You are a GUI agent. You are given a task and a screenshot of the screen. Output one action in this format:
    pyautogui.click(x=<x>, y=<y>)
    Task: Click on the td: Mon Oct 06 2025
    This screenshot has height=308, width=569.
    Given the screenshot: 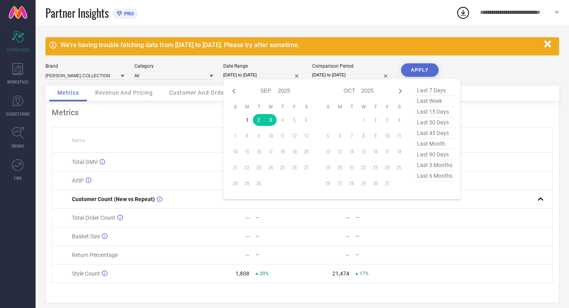 What is the action you would take?
    pyautogui.click(x=340, y=136)
    